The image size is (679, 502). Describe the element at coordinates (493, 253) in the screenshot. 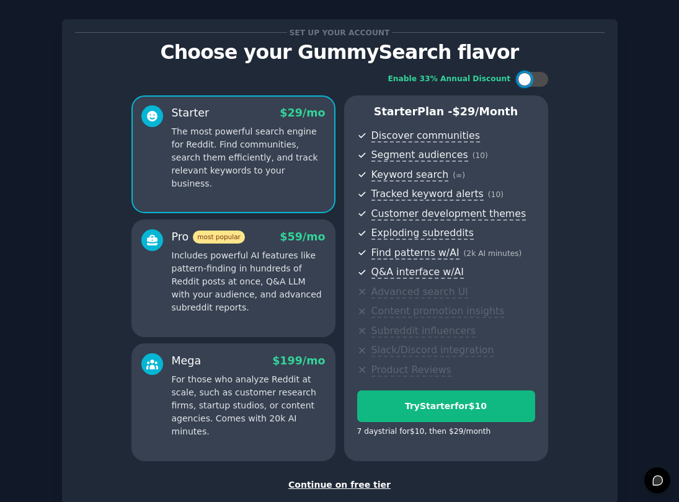

I see `span: ( 2k AI minutes )` at that location.